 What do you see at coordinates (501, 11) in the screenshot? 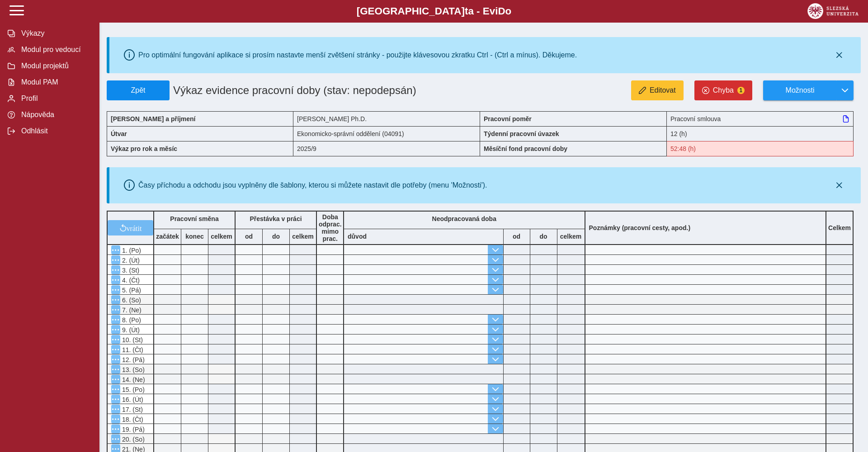
I see `span: D` at bounding box center [501, 11].